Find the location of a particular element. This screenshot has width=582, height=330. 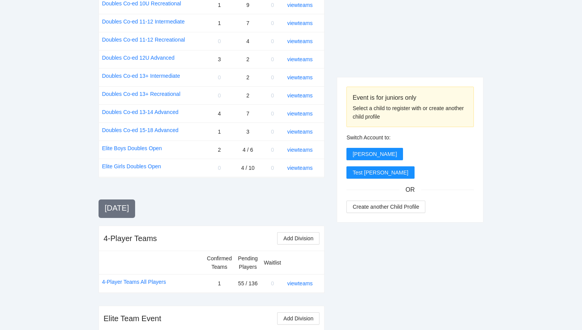

div: Waitlist is located at coordinates (272, 262).